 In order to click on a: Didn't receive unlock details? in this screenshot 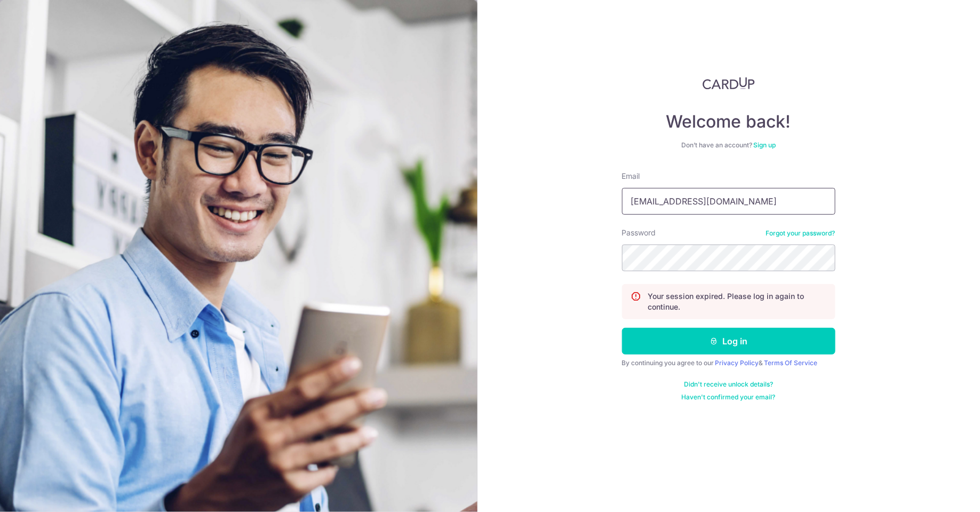, I will do `click(728, 384)`.